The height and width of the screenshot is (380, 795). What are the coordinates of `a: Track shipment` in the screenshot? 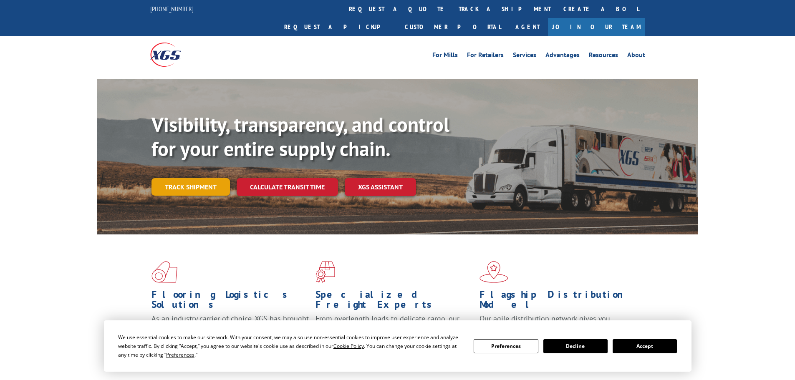 It's located at (191, 187).